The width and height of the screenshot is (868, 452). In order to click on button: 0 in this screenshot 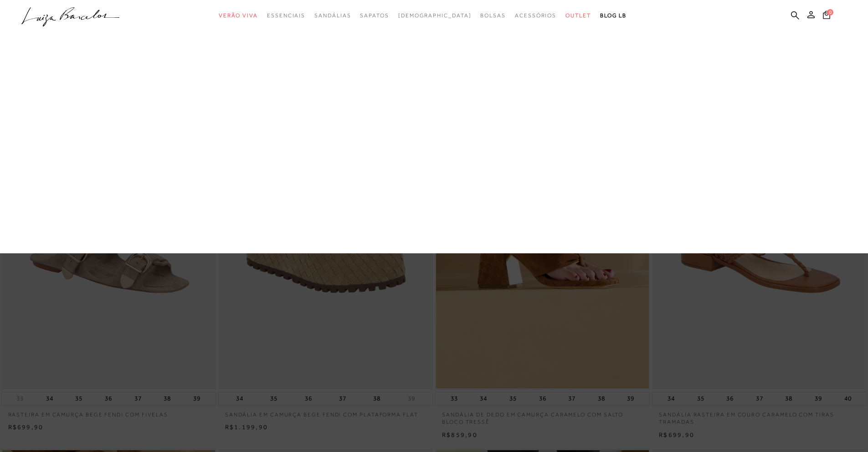, I will do `click(827, 16)`.